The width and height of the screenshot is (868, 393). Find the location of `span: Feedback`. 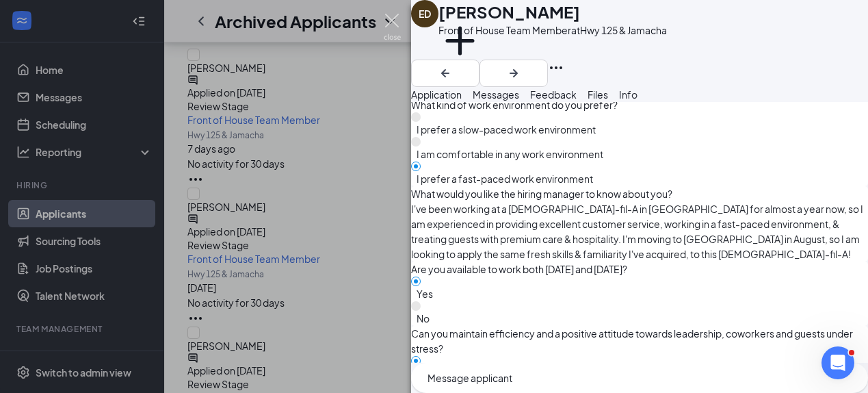

span: Feedback is located at coordinates (553, 94).